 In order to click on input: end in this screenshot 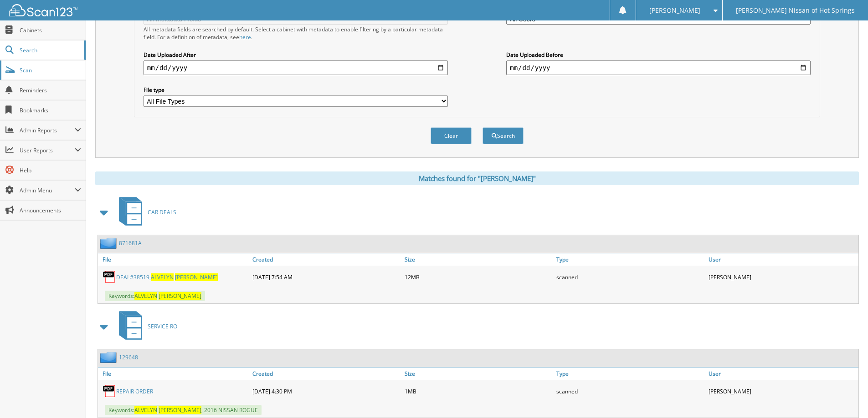, I will do `click(658, 68)`.